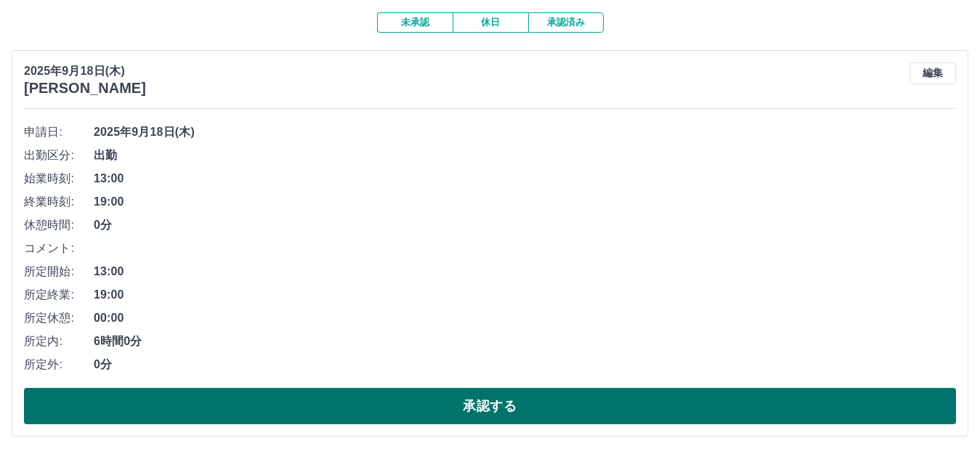  What do you see at coordinates (525, 132) in the screenshot?
I see `span: 2025年9月18日(木)` at bounding box center [525, 132].